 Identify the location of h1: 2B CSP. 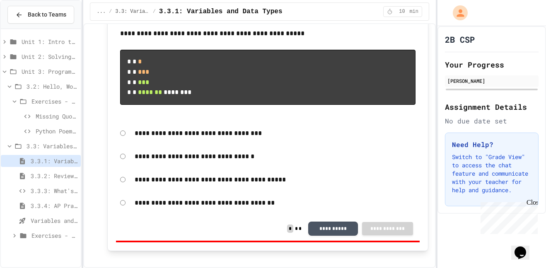
(460, 39).